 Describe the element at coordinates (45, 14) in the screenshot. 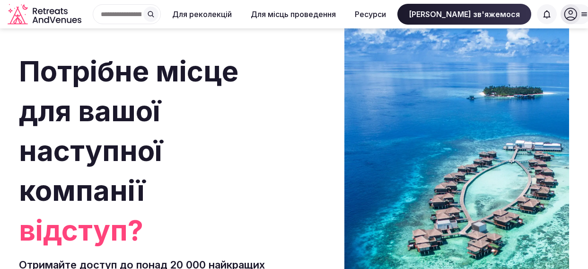

I see `svg: Логотип компанії «Ретрити та місця проведення заходів»` at that location.